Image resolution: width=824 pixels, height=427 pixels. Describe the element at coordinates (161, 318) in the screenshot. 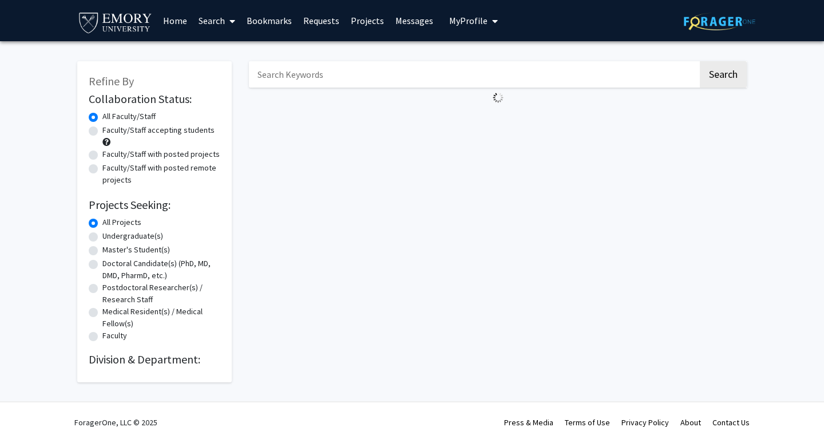

I see `label: Medical Resident(s) / Medical Fellow(s)` at that location.